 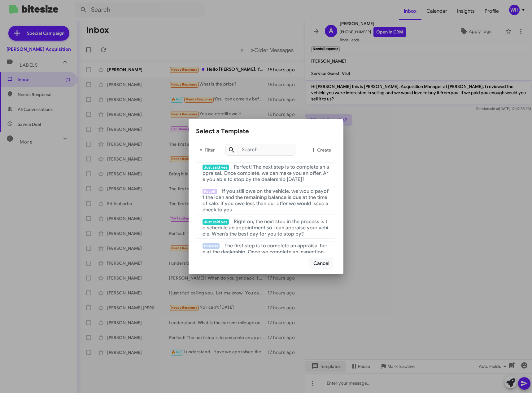 I want to click on span: Filter, so click(x=206, y=150).